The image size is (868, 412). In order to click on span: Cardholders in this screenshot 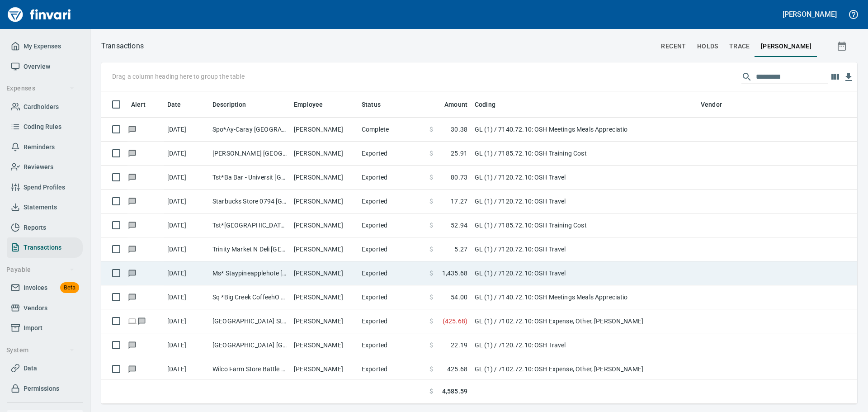, I will do `click(41, 107)`.